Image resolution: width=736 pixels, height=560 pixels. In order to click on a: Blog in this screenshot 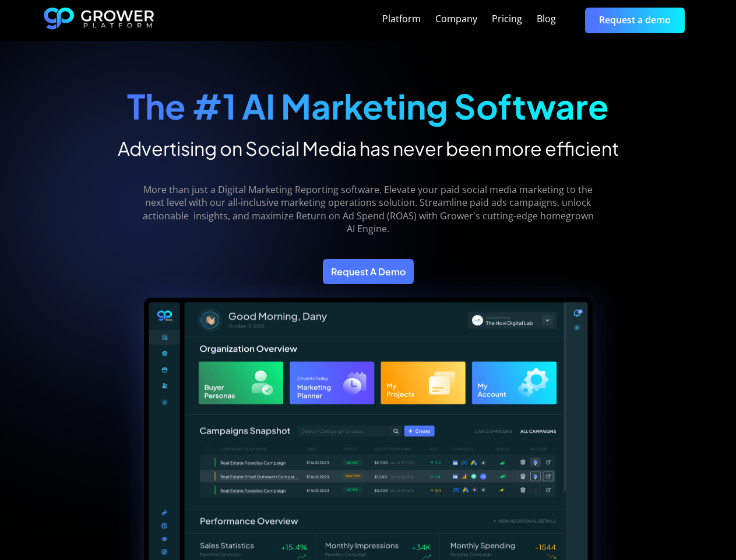, I will do `click(546, 19)`.